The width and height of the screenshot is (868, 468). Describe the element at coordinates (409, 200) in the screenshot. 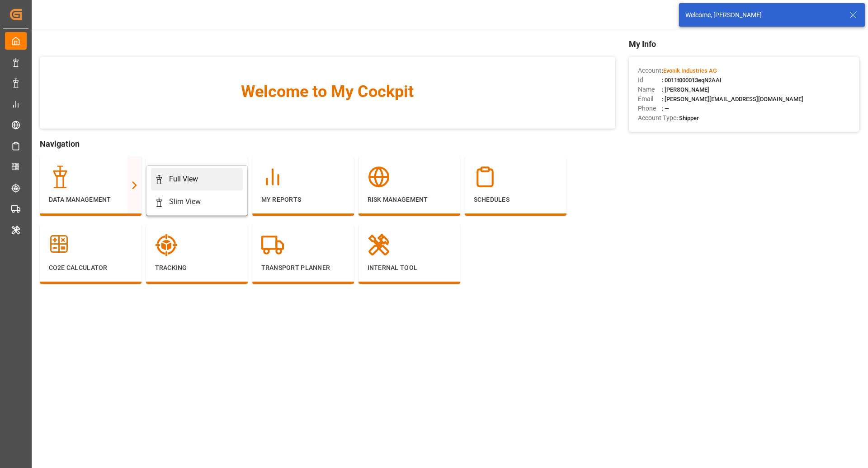

I see `p: Risk Management` at that location.